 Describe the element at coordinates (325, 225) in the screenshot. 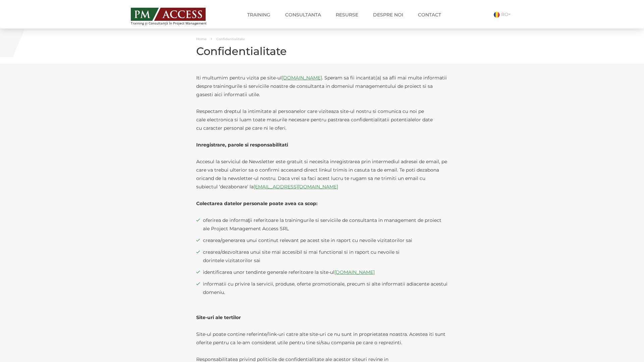

I see `span: oferirea de informaţii referitoare la trainingurile si serviciile de consultanta in management de...` at that location.